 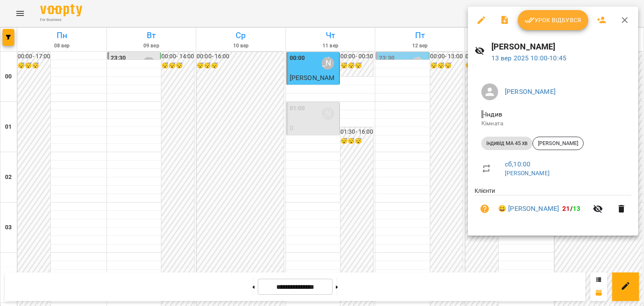 What do you see at coordinates (529, 58) in the screenshot?
I see `a: 13 вер 2025 10:00-10:45` at bounding box center [529, 58].